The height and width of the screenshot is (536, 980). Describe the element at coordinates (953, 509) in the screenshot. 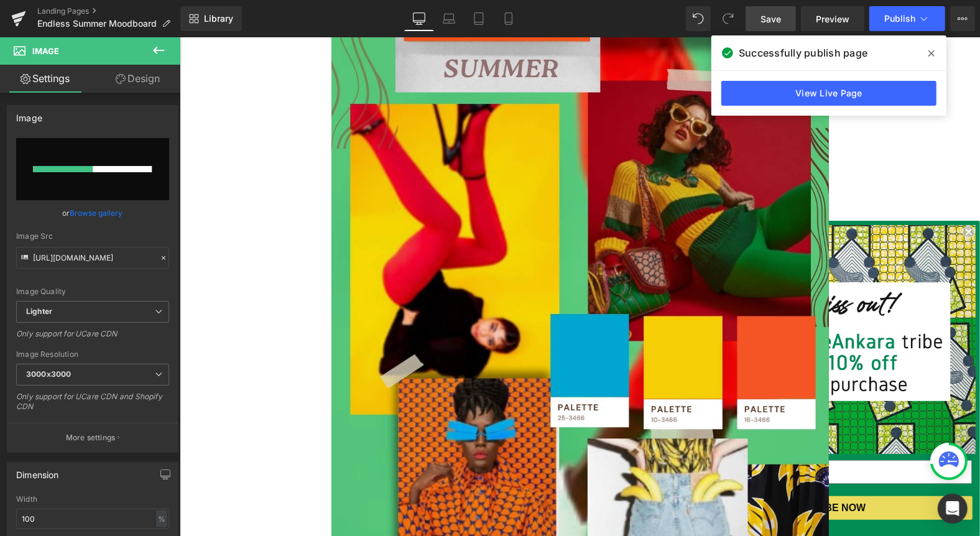

I see `div: Open Intercom Messenger` at that location.